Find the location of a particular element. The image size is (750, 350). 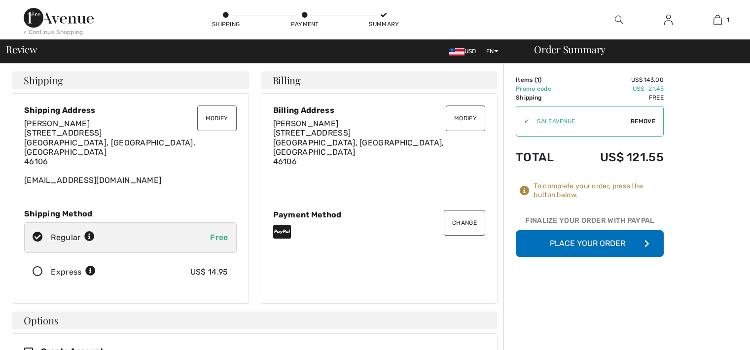

div: US$ 14.95 is located at coordinates (209, 272).